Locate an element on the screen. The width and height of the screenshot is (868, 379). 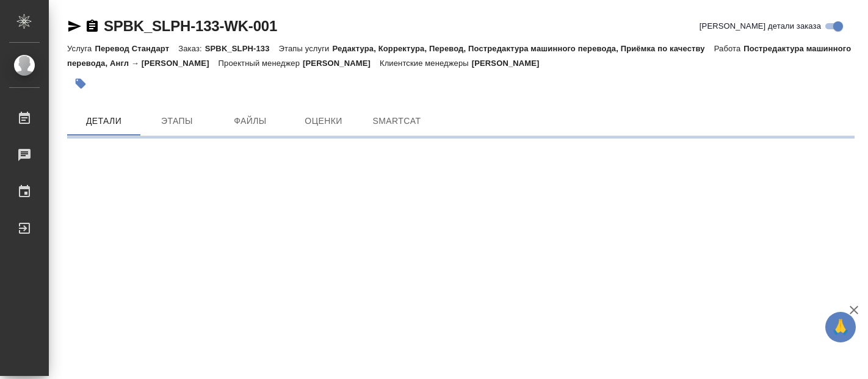
button: Скопировать ссылку is located at coordinates (92, 26).